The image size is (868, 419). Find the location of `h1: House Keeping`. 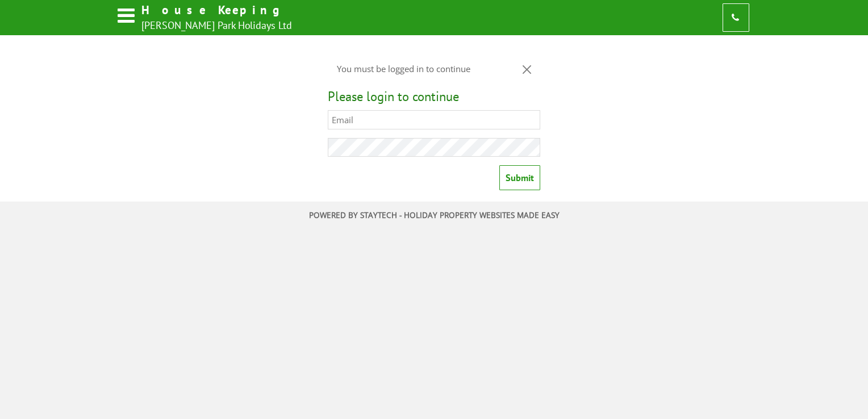

h1: House Keeping is located at coordinates (216, 9).